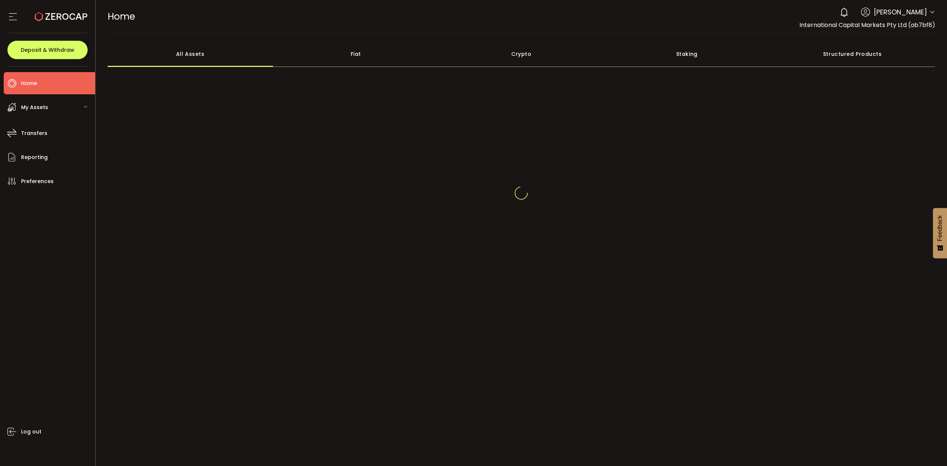 The height and width of the screenshot is (466, 947). Describe the element at coordinates (356, 54) in the screenshot. I see `div: Fiat` at that location.